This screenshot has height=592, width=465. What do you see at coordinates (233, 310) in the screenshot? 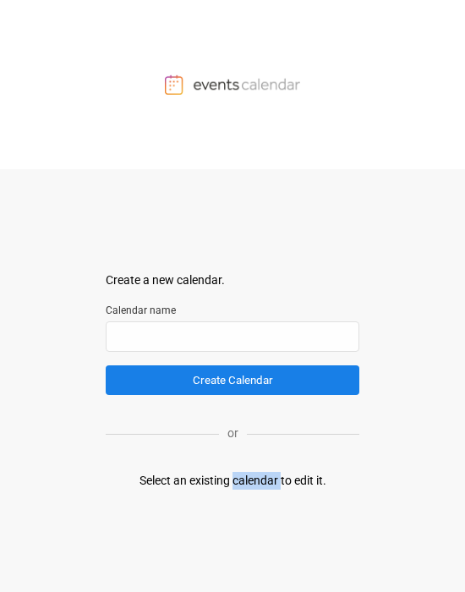
I see `label: Calendar name` at bounding box center [233, 310].